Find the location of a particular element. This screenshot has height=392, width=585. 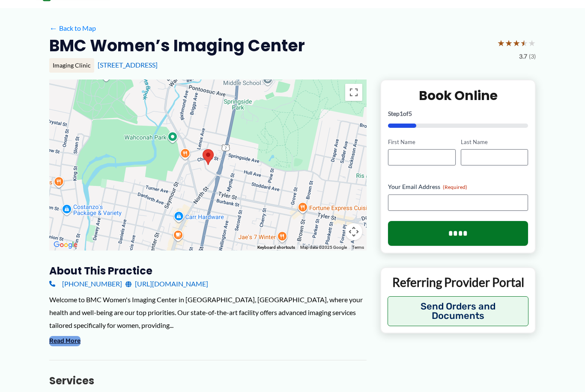

a: Open this area in Google Maps (opens a new window) is located at coordinates (66, 245).